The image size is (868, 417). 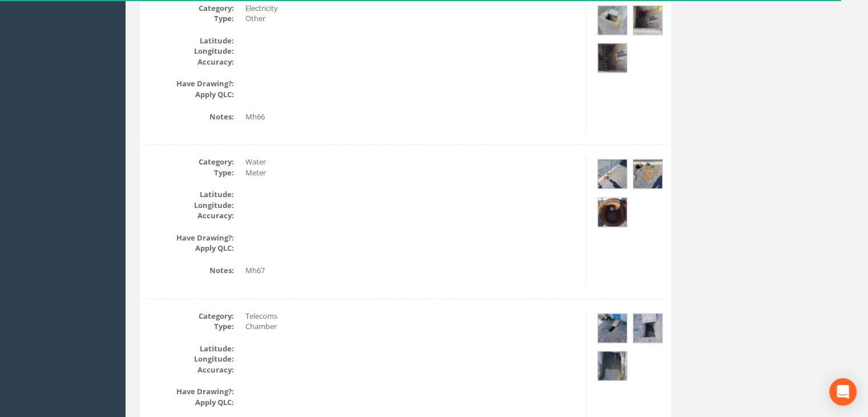 What do you see at coordinates (612, 21) in the screenshot?
I see `img: d0af3eae-e8cd-8b12-8097-cf18f9b08bf3_fcd4dd05-2c3a-3d5a-24c7-f7eaab5c088c_thumb.jpg` at bounding box center [612, 21].